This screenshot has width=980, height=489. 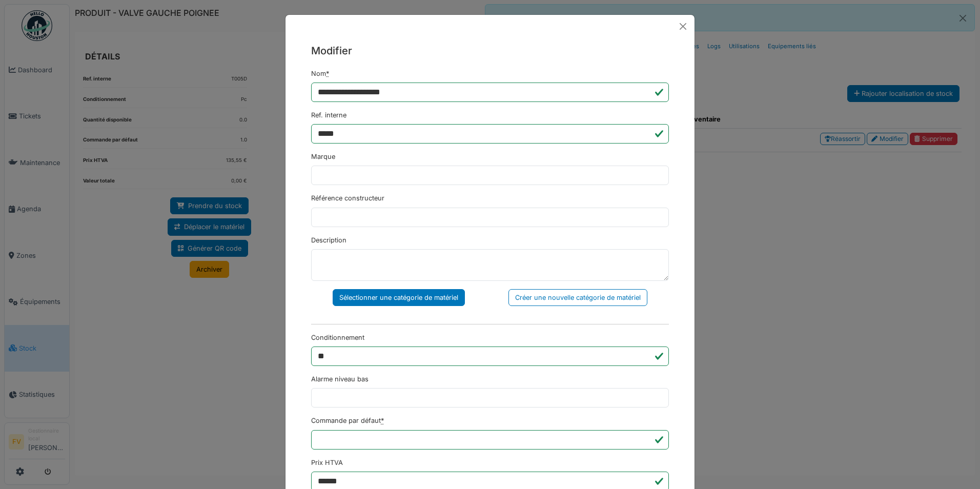 I want to click on label: Nom, so click(x=320, y=73).